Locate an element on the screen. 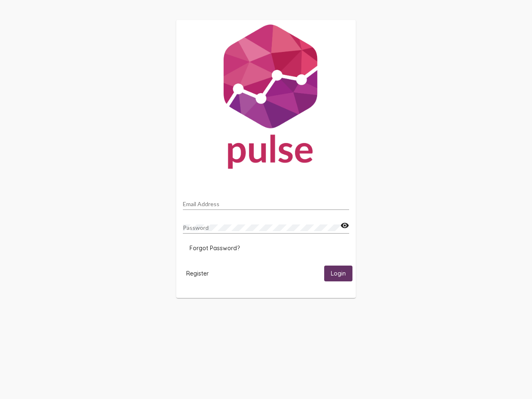 The width and height of the screenshot is (532, 399). button: Register is located at coordinates (197, 273).